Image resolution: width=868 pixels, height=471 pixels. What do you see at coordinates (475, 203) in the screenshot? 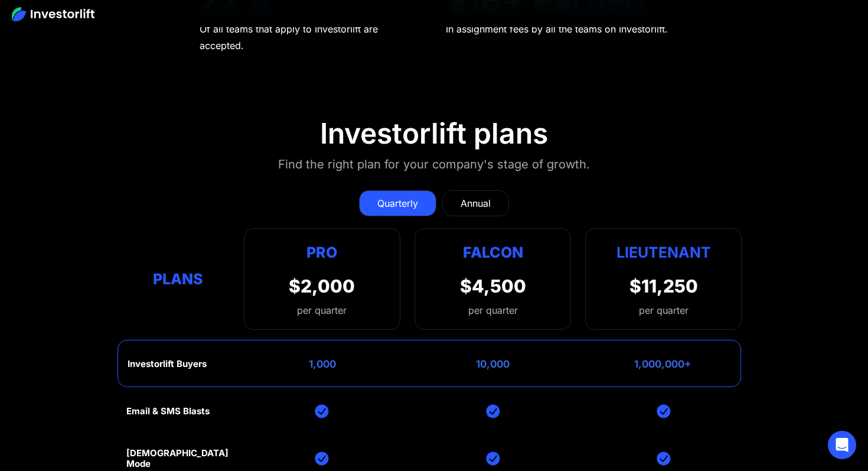
I see `div: Annual` at bounding box center [475, 203].